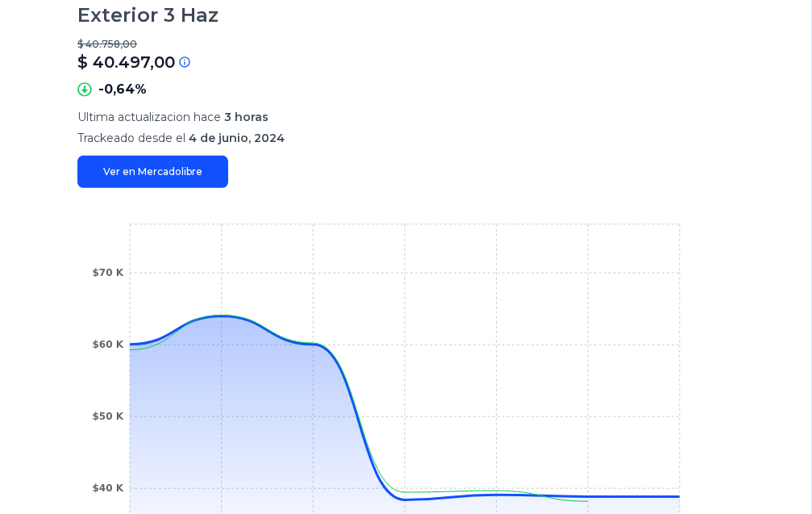 The image size is (812, 514). I want to click on span: Ultima actualizacion hace, so click(149, 117).